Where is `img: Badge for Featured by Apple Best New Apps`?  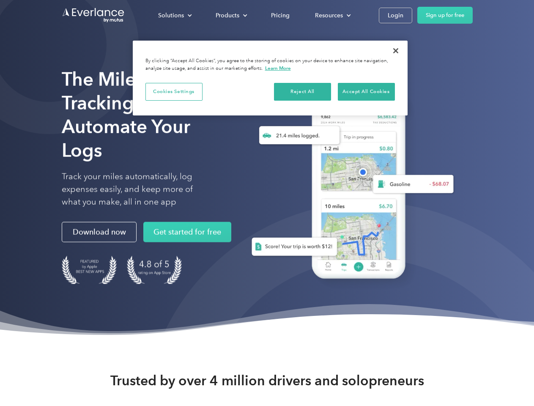
img: Badge for Featured by Apple Best New Apps is located at coordinates (89, 270).